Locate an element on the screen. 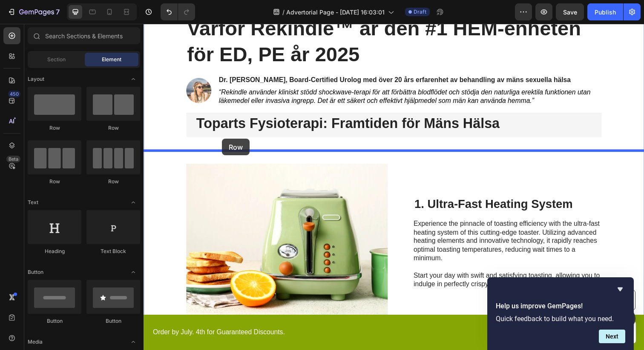 The height and width of the screenshot is (350, 644). span: Media is located at coordinates (35, 342).